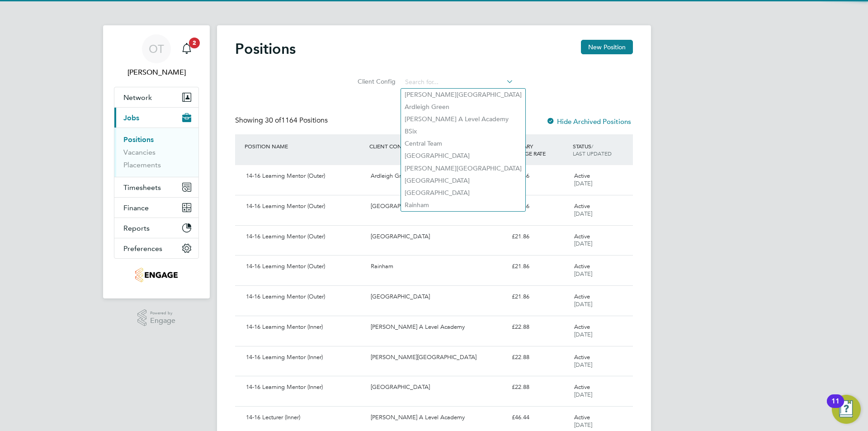 Image resolution: width=868 pixels, height=431 pixels. What do you see at coordinates (592, 153) in the screenshot?
I see `span: LAST UPDATED` at bounding box center [592, 153].